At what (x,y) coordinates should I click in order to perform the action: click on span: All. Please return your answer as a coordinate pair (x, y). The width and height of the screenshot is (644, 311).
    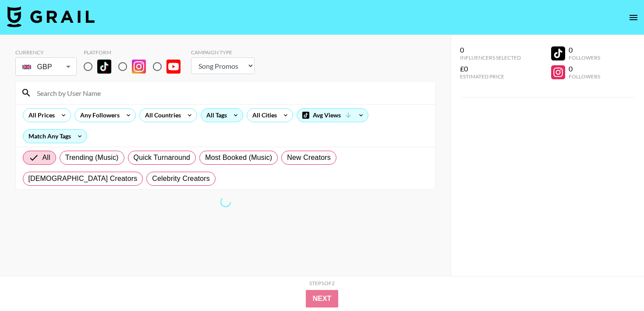
    Looking at the image, I should click on (47, 157).